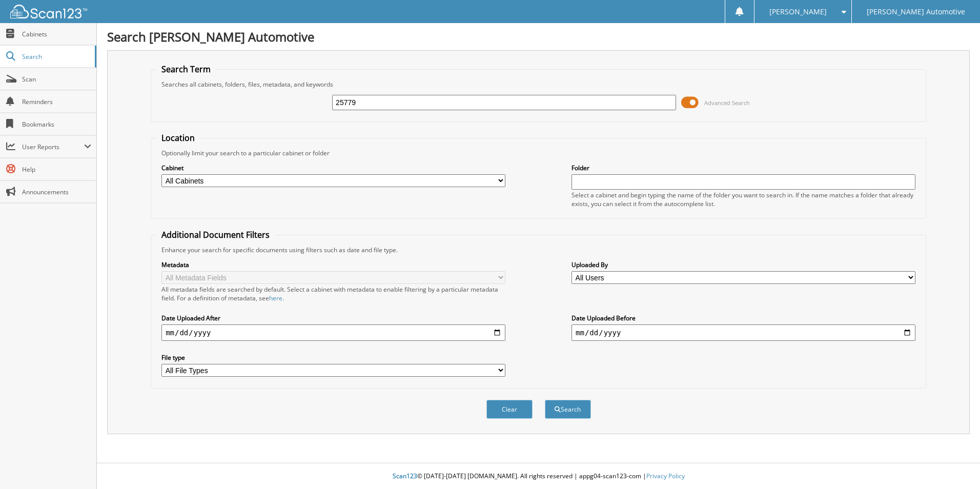  Describe the element at coordinates (744, 265) in the screenshot. I see `label: Uploaded By` at that location.